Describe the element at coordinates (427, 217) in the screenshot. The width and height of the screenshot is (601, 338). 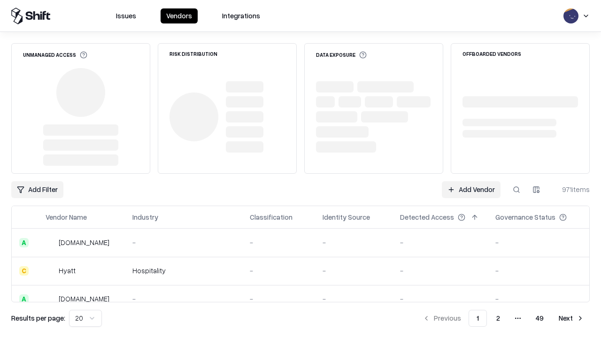
I see `div: Detected Access` at that location.